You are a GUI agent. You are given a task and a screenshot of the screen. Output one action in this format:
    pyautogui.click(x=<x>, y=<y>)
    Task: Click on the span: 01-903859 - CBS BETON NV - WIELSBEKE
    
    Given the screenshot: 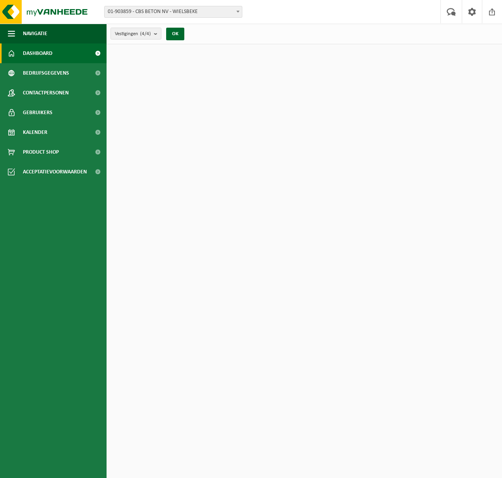 What is the action you would take?
    pyautogui.click(x=173, y=12)
    